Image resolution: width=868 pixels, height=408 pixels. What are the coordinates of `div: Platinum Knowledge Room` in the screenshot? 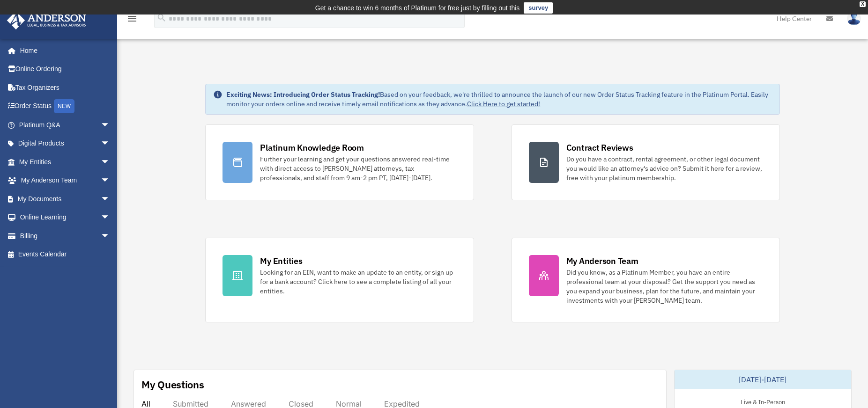 It's located at (312, 147).